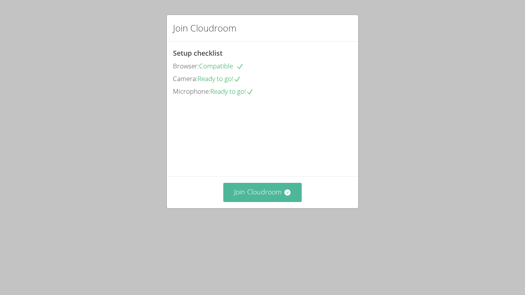  I want to click on span: Setup checklist, so click(198, 53).